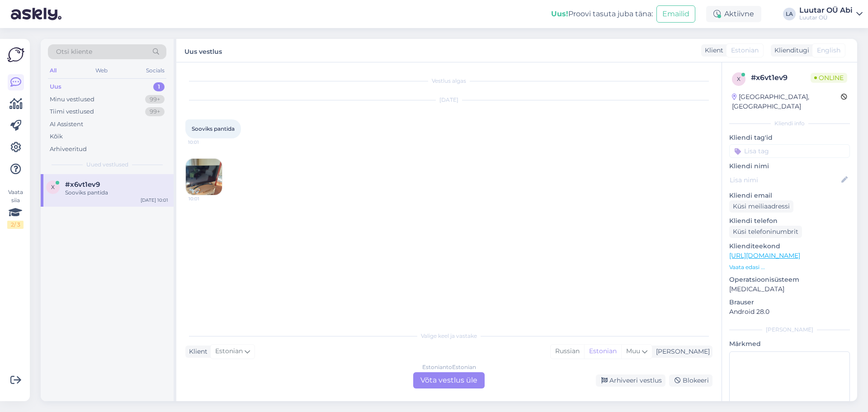  What do you see at coordinates (789, 166) in the screenshot?
I see `p: Kliendi nimi` at bounding box center [789, 166].